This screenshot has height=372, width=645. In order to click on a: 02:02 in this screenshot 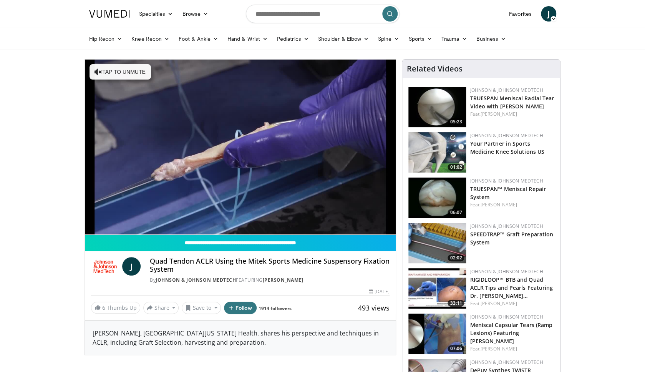, I will do `click(437, 243)`.